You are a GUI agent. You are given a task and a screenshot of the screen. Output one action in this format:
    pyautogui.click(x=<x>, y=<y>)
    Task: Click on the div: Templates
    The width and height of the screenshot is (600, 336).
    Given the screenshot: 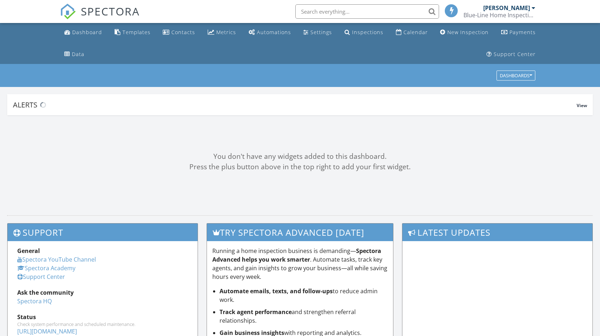 What is the action you would take?
    pyautogui.click(x=137, y=32)
    